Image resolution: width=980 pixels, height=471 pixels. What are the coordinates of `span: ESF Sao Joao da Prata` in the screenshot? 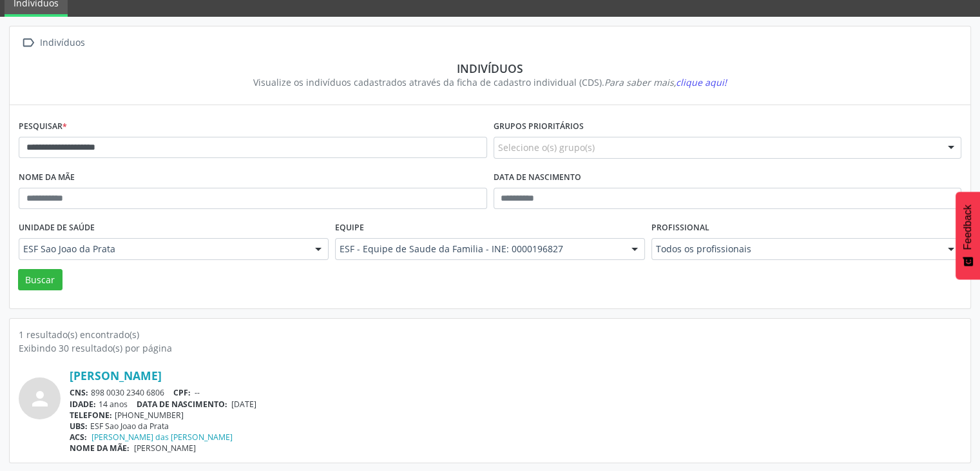 It's located at (163, 249).